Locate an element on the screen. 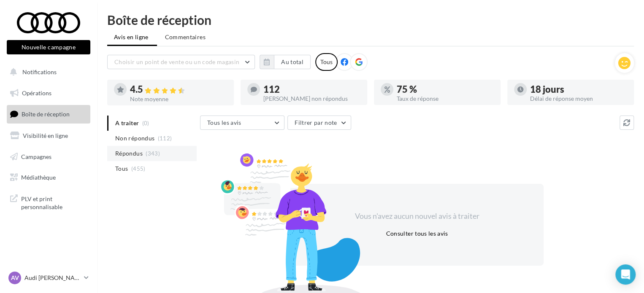  span: Tous is located at coordinates (122, 169).